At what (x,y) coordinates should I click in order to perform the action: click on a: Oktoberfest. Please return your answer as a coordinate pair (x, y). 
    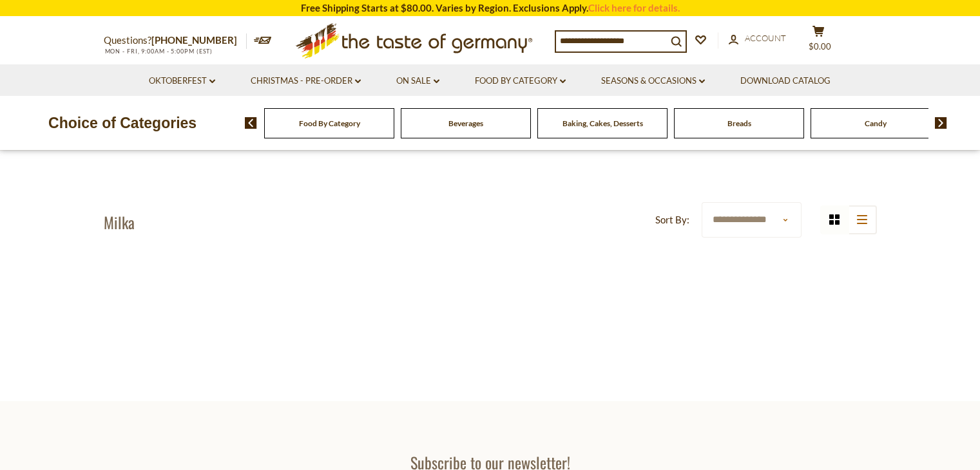
    Looking at the image, I should click on (182, 81).